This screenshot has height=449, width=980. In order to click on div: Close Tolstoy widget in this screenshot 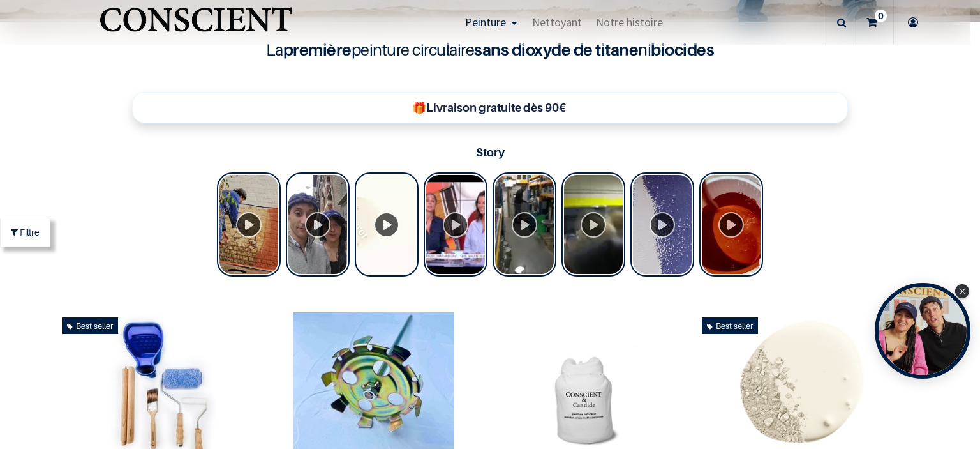, I will do `click(962, 291)`.